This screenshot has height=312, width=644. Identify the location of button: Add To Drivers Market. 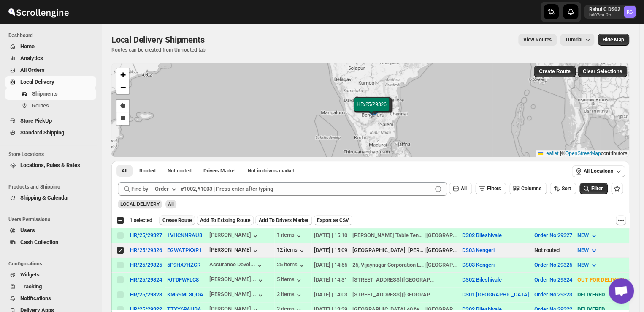
(284, 220).